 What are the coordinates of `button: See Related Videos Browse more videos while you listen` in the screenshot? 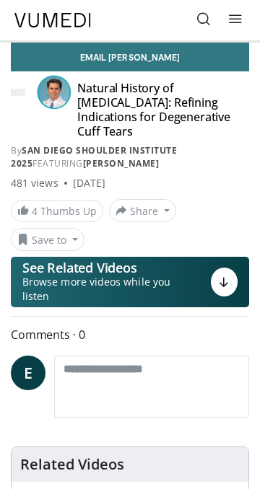 It's located at (130, 282).